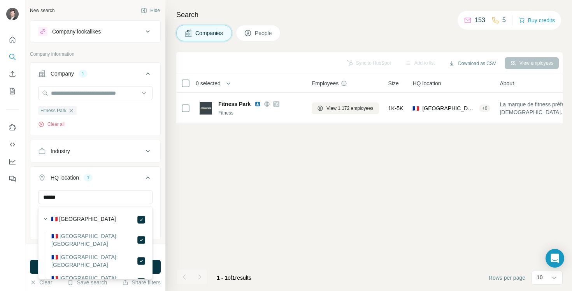  Describe the element at coordinates (12, 179) in the screenshot. I see `button: Feedback` at that location.